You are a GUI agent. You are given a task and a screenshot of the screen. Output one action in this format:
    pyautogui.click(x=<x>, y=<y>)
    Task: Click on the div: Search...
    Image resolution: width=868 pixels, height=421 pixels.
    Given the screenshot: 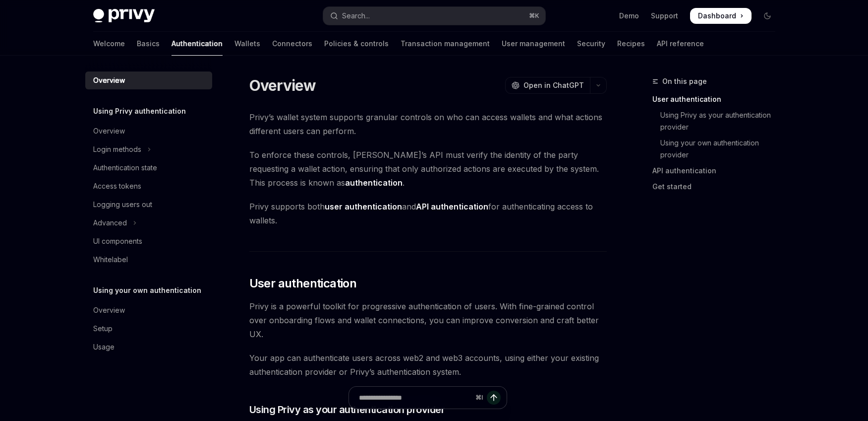 What is the action you would take?
    pyautogui.click(x=356, y=16)
    